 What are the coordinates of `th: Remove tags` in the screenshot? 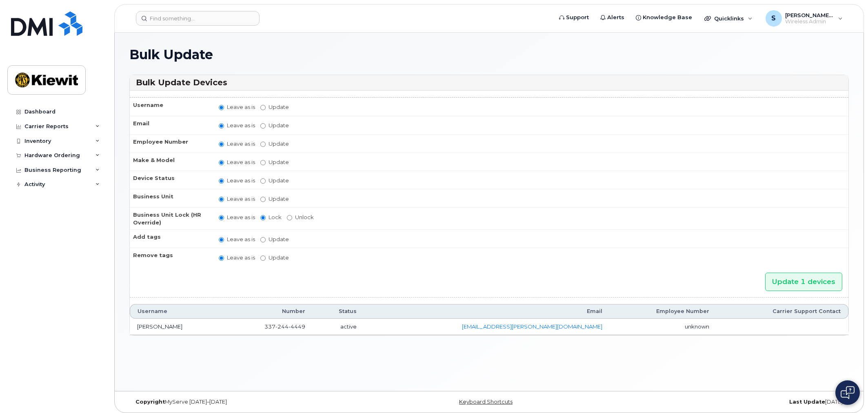 It's located at (170, 256).